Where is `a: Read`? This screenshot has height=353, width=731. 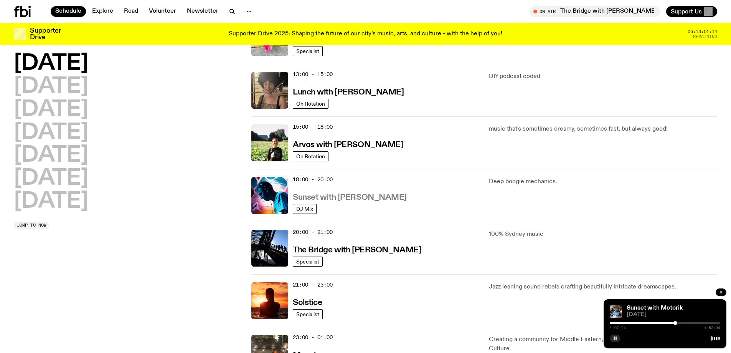 a: Read is located at coordinates (131, 12).